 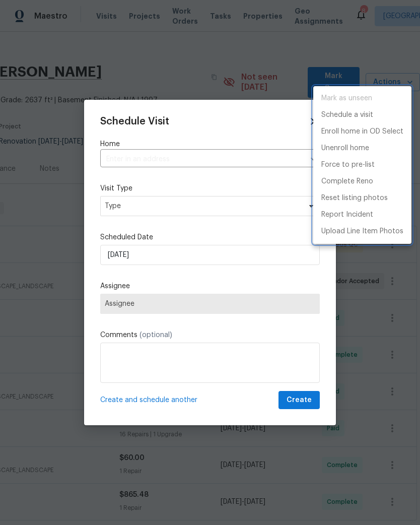 What do you see at coordinates (354, 198) in the screenshot?
I see `p: Reset listing photos` at bounding box center [354, 198].